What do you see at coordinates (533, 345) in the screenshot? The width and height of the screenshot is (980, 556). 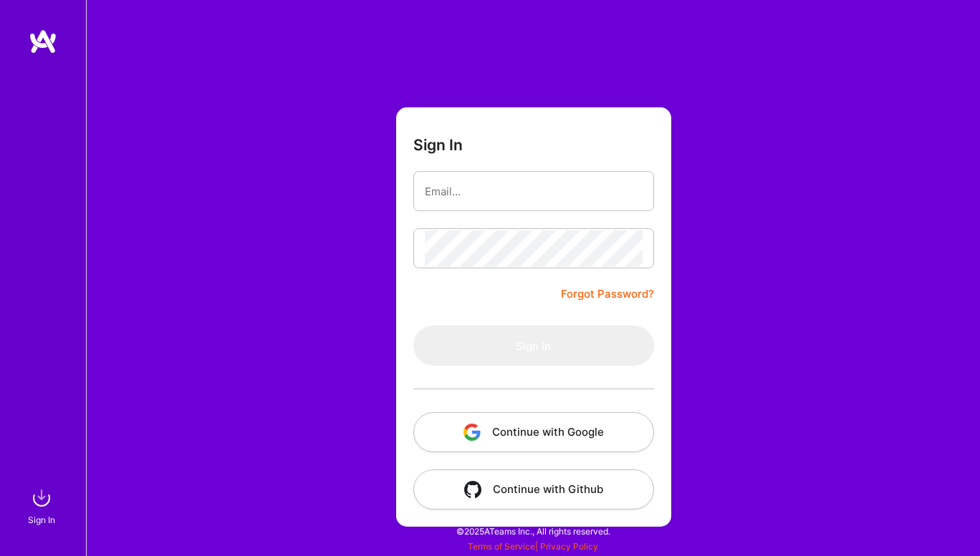 I see `button: Sign In` at bounding box center [533, 345].